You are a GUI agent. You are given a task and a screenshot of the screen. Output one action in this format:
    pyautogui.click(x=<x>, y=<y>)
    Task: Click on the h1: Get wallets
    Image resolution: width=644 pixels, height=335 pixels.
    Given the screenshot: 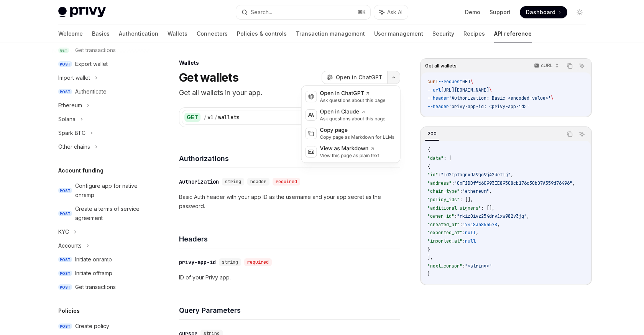 What is the action you would take?
    pyautogui.click(x=209, y=77)
    